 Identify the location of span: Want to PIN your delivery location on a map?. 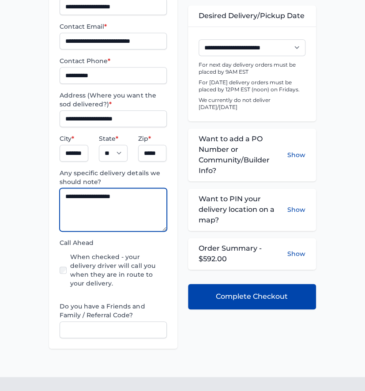
(243, 210).